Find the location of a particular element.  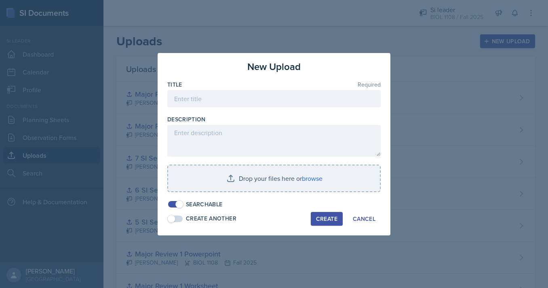

span: Required is located at coordinates (369, 84).